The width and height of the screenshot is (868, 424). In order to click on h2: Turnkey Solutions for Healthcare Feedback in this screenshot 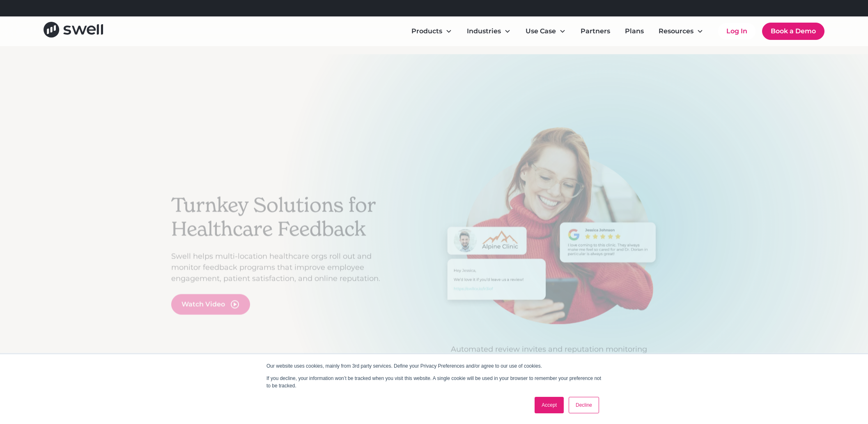, I will do `click(282, 216)`.